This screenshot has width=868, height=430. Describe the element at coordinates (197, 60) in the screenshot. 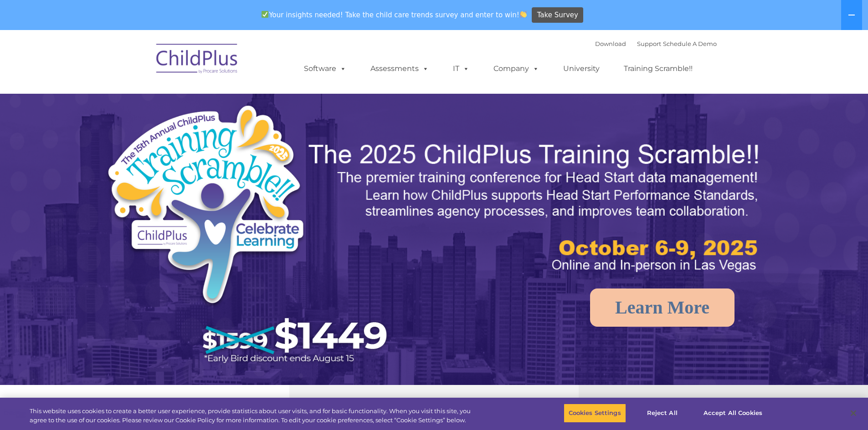

I see `img: ChildPlus by Procare Solutions` at that location.